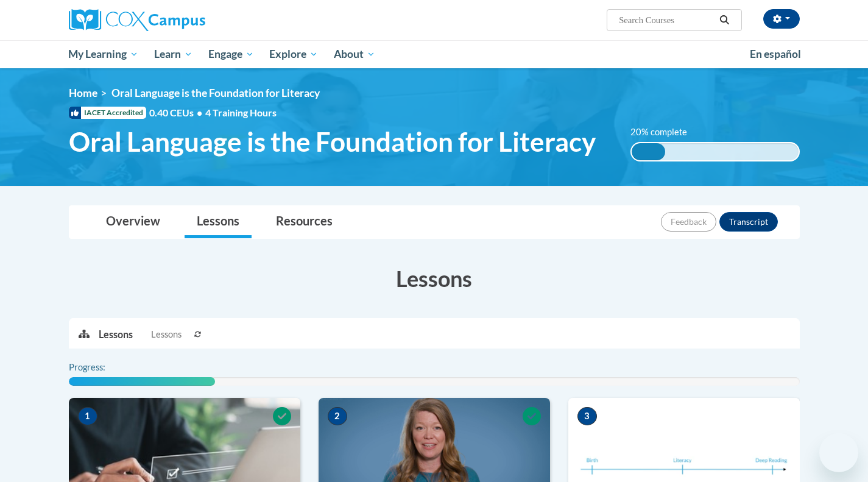  Describe the element at coordinates (166, 334) in the screenshot. I see `span: Lessons` at that location.